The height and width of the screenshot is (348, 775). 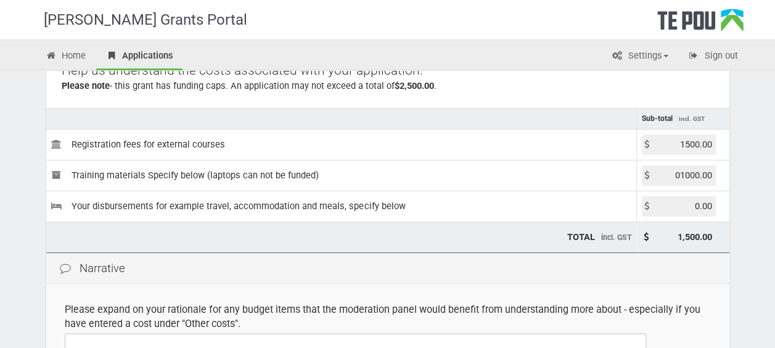 What do you see at coordinates (139, 57) in the screenshot?
I see `a: Applications` at bounding box center [139, 57].